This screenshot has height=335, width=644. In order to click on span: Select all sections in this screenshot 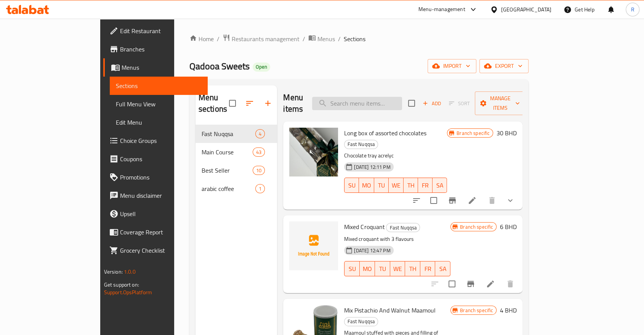, I will do `click(232, 103)`.